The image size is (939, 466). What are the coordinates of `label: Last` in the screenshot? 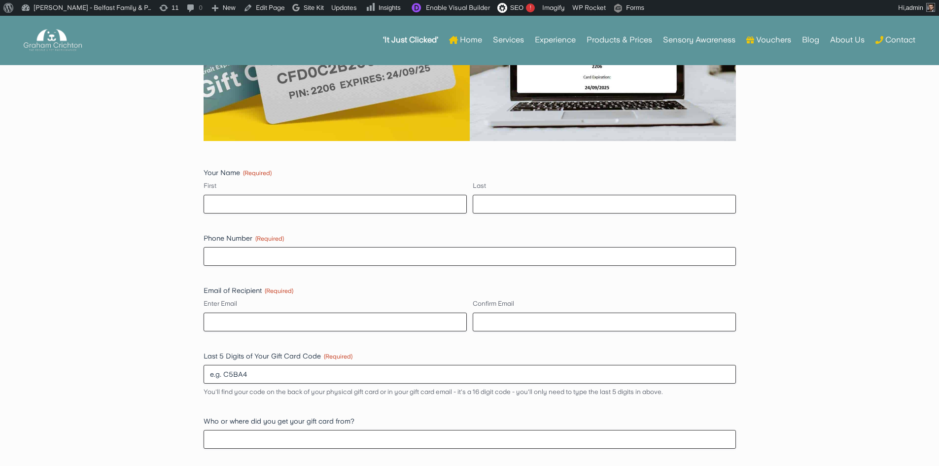 It's located at (604, 186).